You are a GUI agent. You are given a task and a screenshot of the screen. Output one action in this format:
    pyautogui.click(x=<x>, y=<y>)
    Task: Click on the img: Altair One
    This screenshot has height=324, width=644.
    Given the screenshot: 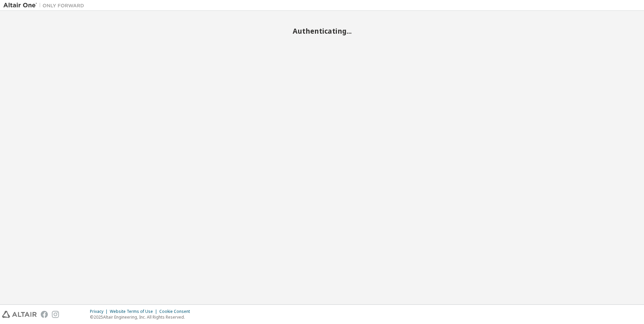 What is the action you would take?
    pyautogui.click(x=46, y=5)
    